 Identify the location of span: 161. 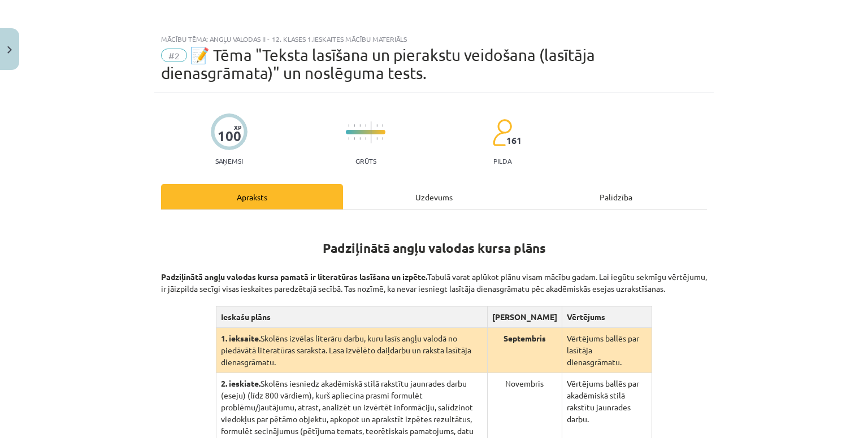
(513, 140).